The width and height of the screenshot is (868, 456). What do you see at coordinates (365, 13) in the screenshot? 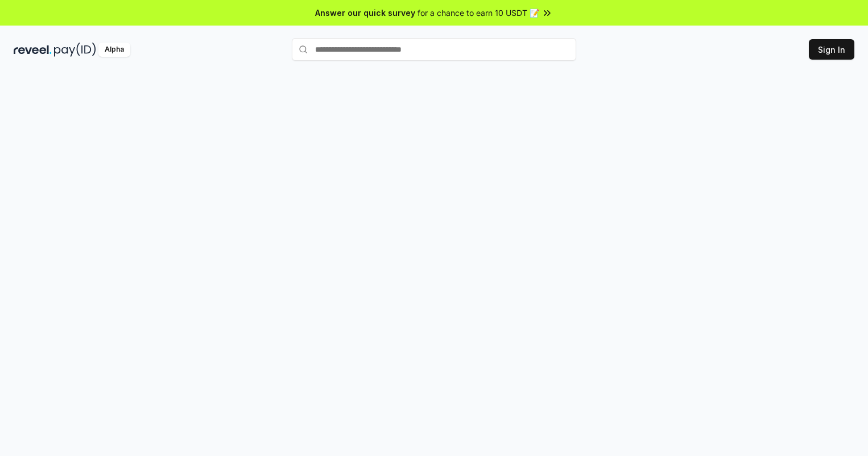
I see `span: Answer our quick survey` at bounding box center [365, 13].